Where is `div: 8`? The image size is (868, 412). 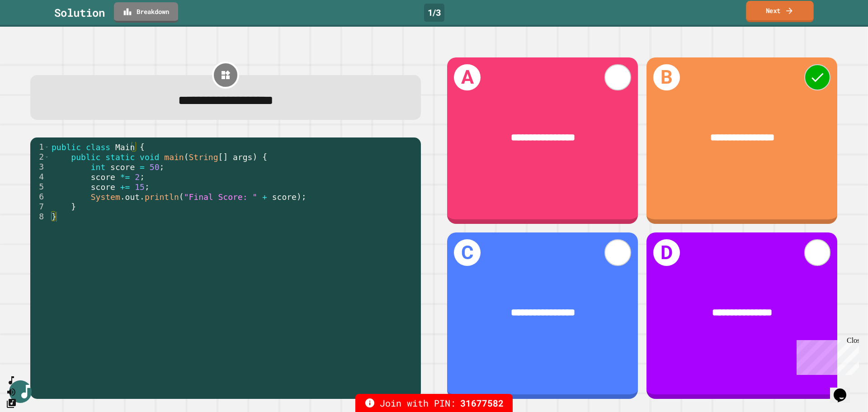 div: 8 is located at coordinates (40, 217).